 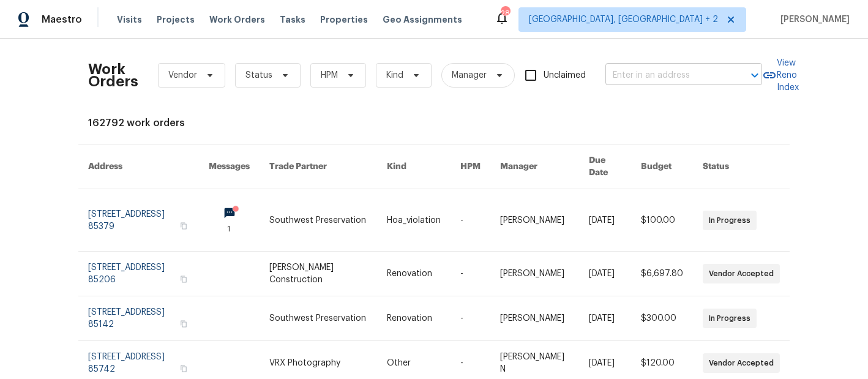 I want to click on th: Due Date, so click(x=605, y=166).